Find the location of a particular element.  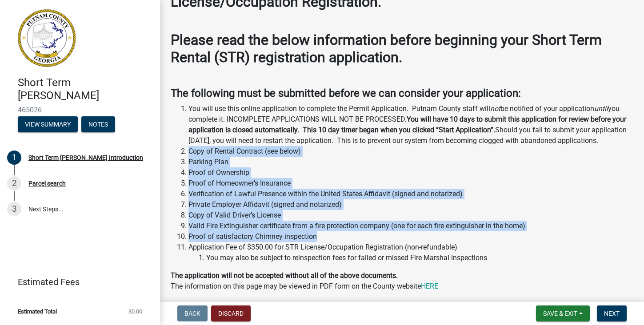

div: 3 is located at coordinates (14, 209).